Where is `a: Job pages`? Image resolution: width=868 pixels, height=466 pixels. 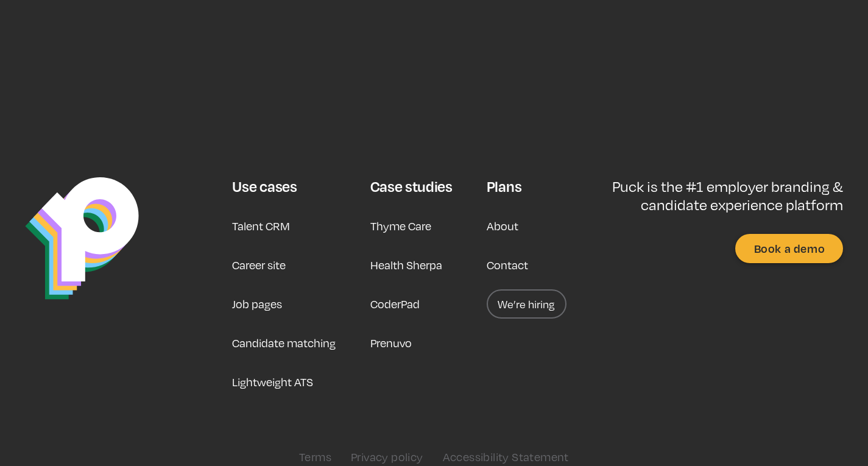 a: Job pages is located at coordinates (257, 304).